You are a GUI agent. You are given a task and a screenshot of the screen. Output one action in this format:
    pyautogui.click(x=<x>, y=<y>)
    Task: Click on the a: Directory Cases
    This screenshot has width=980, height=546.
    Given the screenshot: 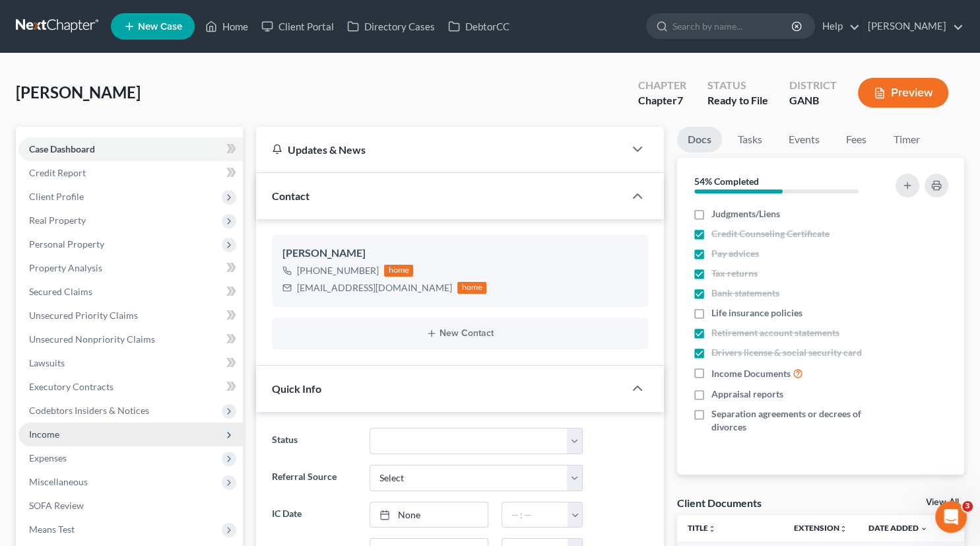 What is the action you would take?
    pyautogui.click(x=391, y=27)
    